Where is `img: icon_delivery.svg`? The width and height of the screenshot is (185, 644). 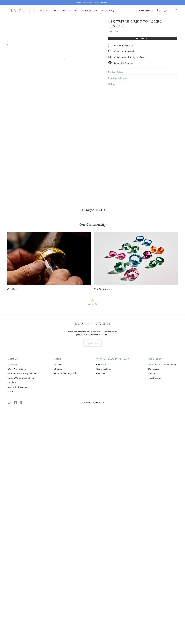 img: icon_delivery.svg is located at coordinates (110, 57).